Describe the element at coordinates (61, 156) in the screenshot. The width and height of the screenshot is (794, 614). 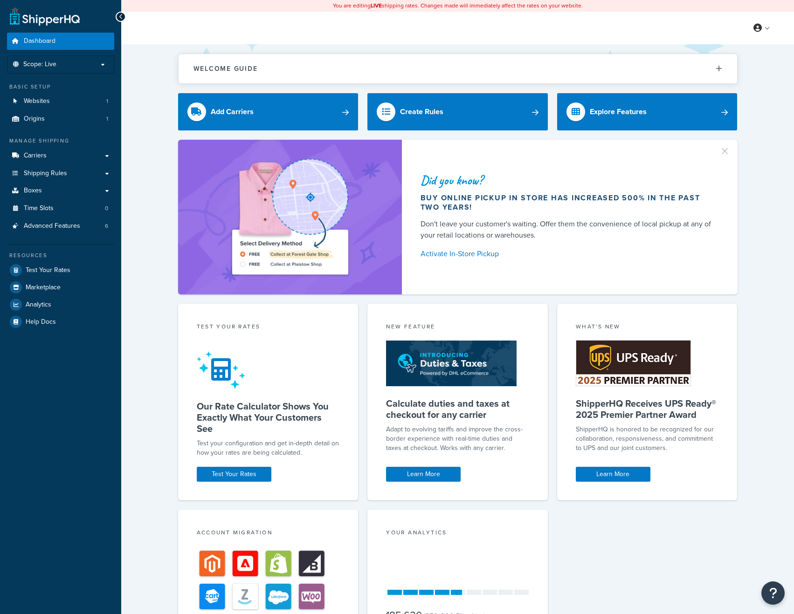
I see `a: Carriers` at that location.